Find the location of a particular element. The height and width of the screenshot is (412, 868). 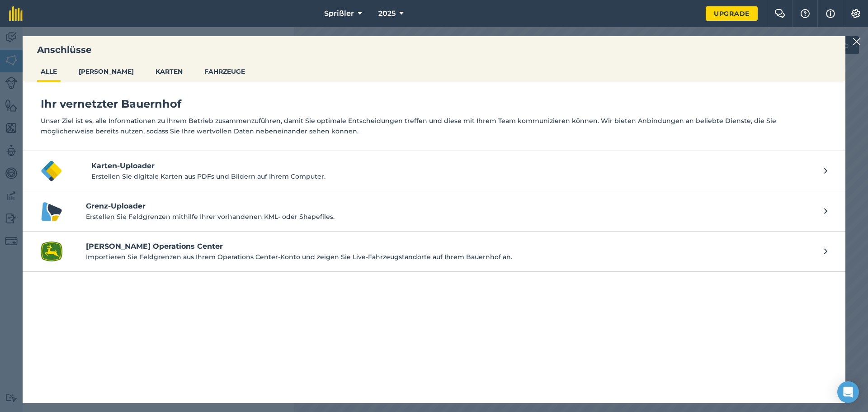

button: Logo des Karten-UploadersKarten-UploaderErstellen Sie digitale Karten aus PDFs und Bildern auf Ih... is located at coordinates (434, 171).